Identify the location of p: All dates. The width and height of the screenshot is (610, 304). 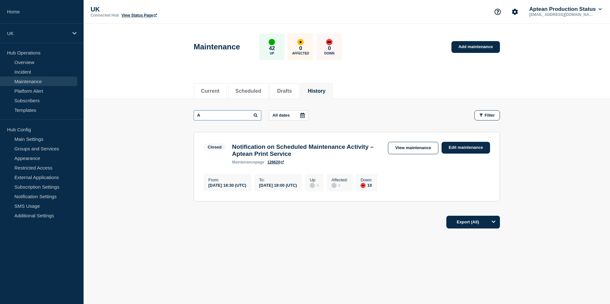
(281, 115).